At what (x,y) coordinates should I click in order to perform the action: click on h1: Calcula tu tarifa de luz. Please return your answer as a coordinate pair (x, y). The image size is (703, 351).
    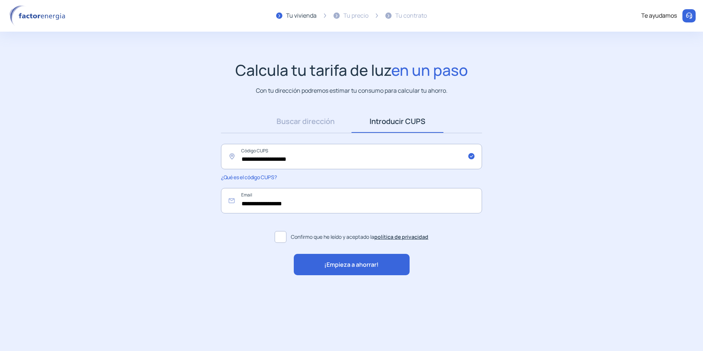
    Looking at the image, I should click on (351, 70).